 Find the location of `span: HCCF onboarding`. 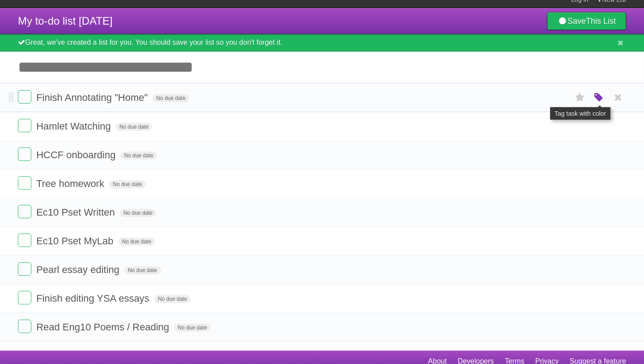

span: HCCF onboarding is located at coordinates (77, 154).